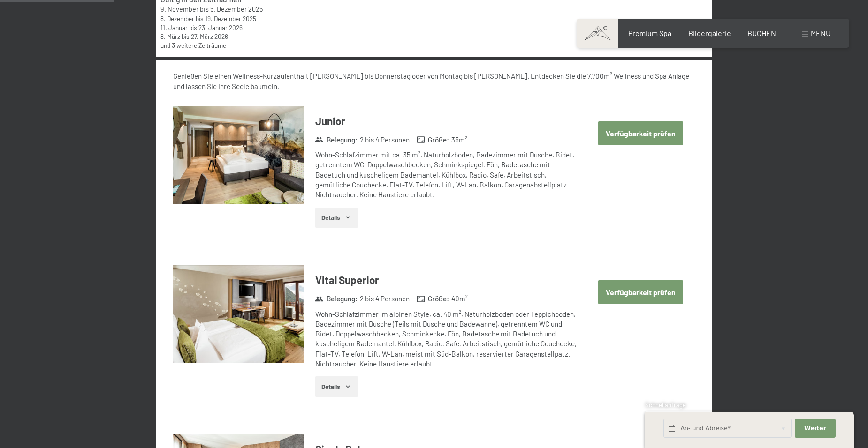  What do you see at coordinates (459, 140) in the screenshot?
I see `span: 35 m²` at bounding box center [459, 140].